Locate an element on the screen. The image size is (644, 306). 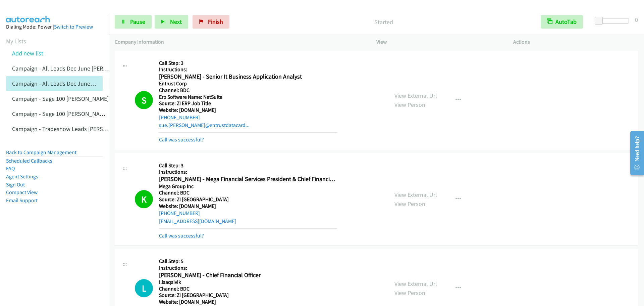
a: My Lists is located at coordinates (16, 41).